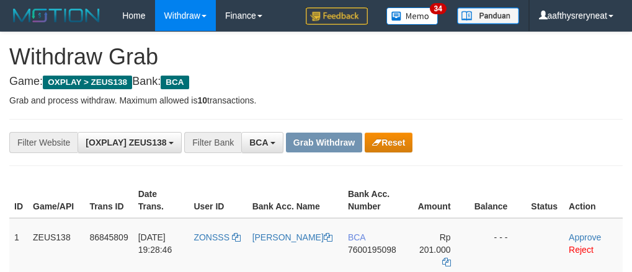  What do you see at coordinates (161, 200) in the screenshot?
I see `th: Date Trans.` at bounding box center [161, 200].